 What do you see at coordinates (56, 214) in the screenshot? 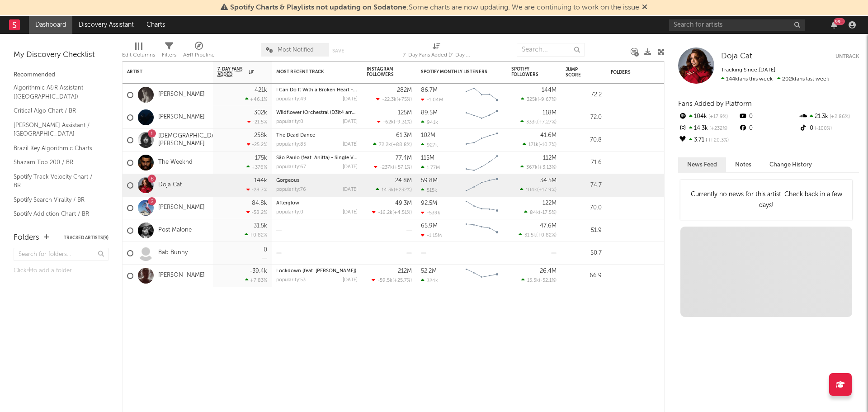
I see `a: Spotify Addiction Chart / BR` at bounding box center [56, 214].